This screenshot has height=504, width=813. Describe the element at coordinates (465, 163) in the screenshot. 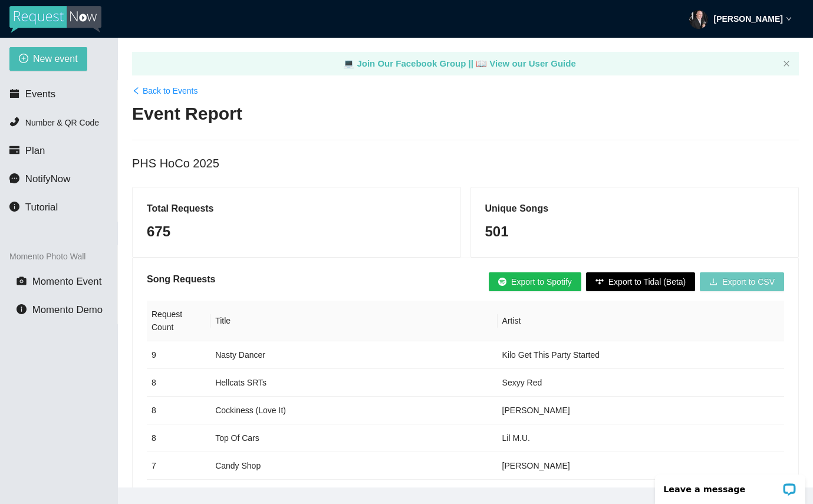

I see `div: PHS HoCo 2025` at that location.